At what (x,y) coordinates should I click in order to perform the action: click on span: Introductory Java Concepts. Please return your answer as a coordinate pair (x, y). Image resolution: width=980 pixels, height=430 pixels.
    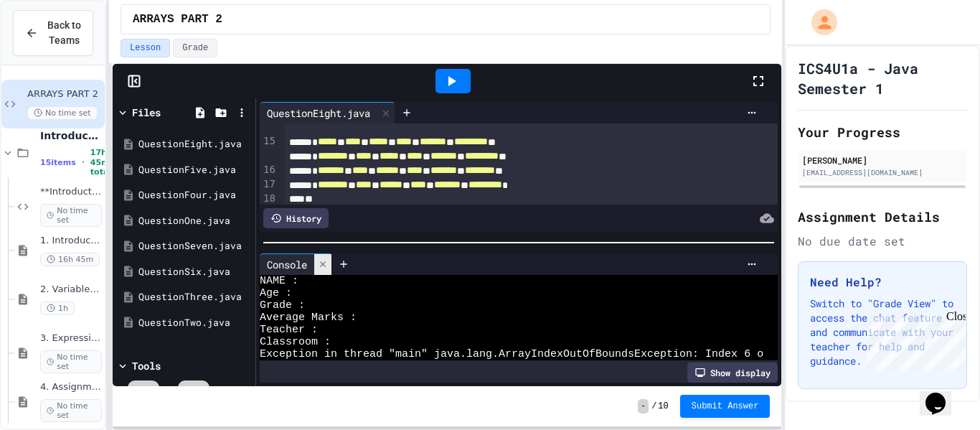
    Looking at the image, I should click on (71, 136).